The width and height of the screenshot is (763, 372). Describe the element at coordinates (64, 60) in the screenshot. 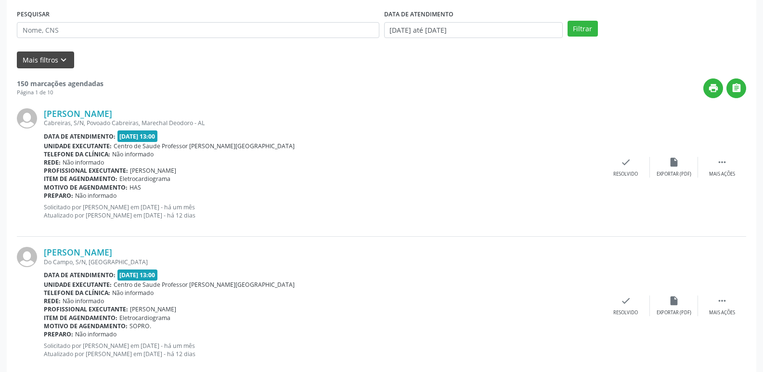

I see `i: keyboard_arrow_down` at that location.